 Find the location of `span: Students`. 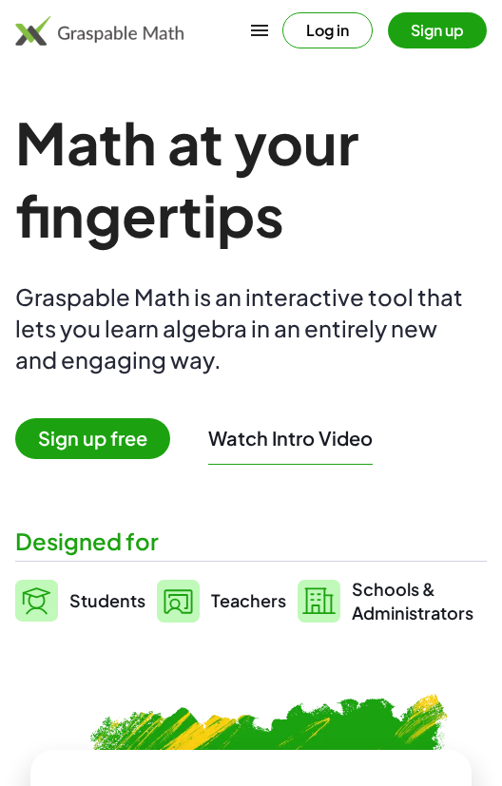

span: Students is located at coordinates (107, 599).